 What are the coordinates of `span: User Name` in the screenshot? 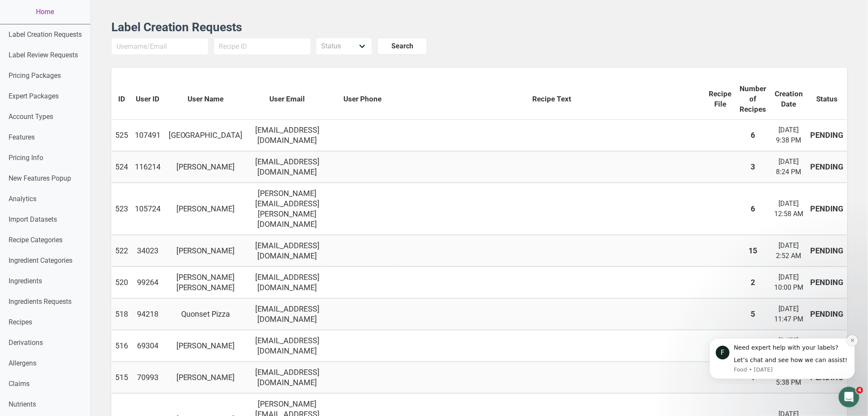 It's located at (206, 99).